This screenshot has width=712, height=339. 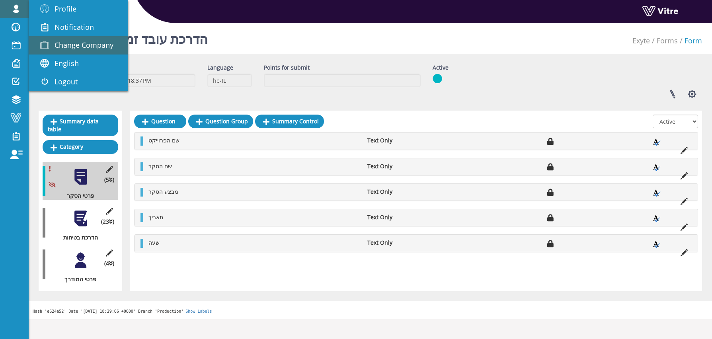 What do you see at coordinates (156, 217) in the screenshot?
I see `span: תאריך` at bounding box center [156, 217].